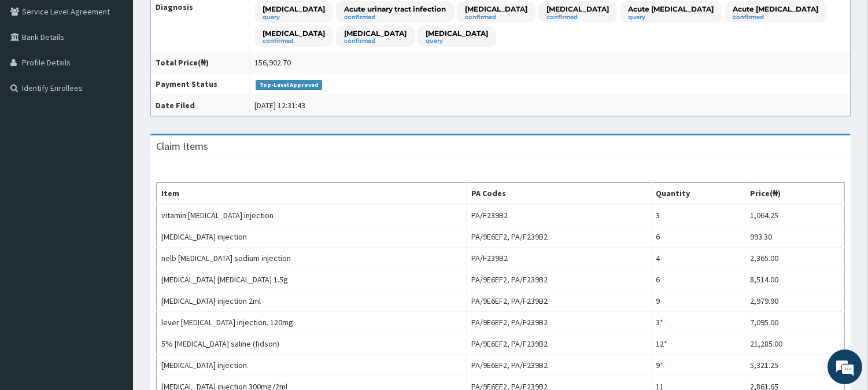 The width and height of the screenshot is (868, 390). I want to click on h3: Claim Items, so click(182, 146).